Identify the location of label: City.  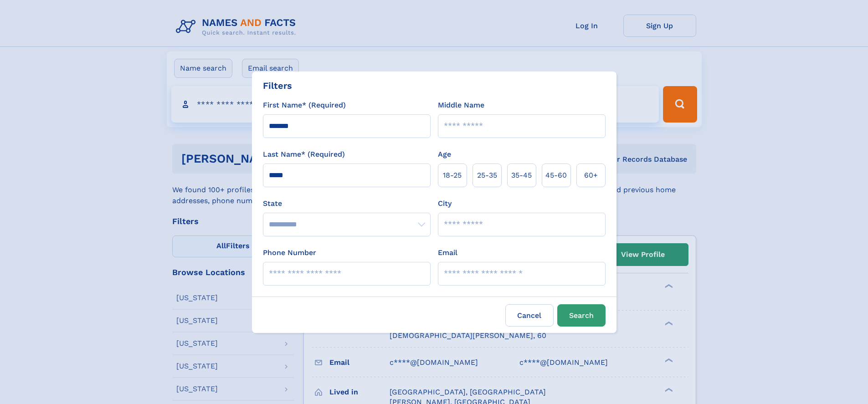
(445, 204).